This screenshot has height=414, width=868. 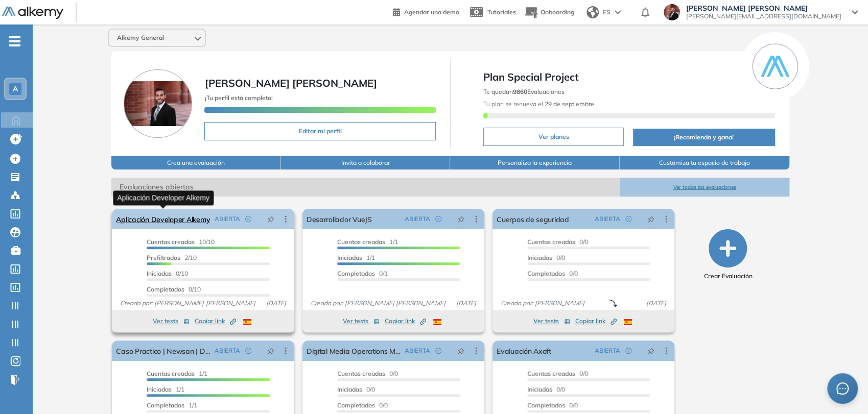 What do you see at coordinates (704, 163) in the screenshot?
I see `button: Customiza tu espacio de trabajo` at bounding box center [704, 163].